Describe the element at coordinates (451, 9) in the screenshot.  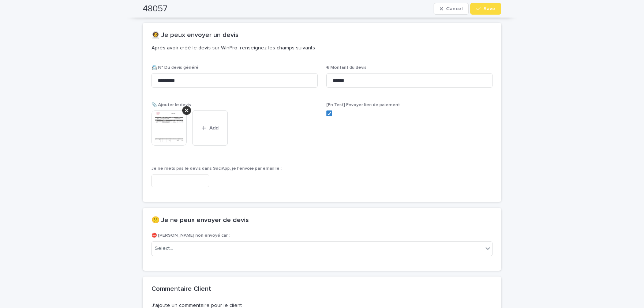
I see `button: Cancel` at that location.